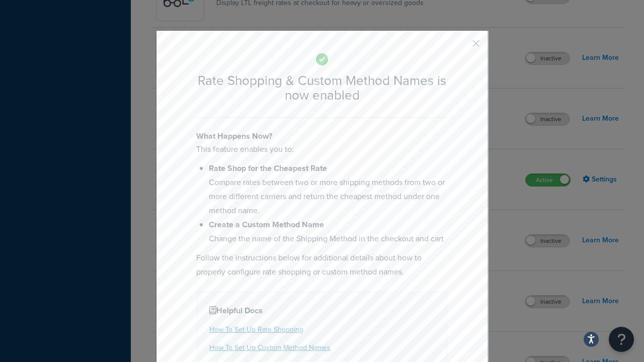  What do you see at coordinates (268, 168) in the screenshot?
I see `b: Rate Shop for the Cheapest Rate` at bounding box center [268, 168].